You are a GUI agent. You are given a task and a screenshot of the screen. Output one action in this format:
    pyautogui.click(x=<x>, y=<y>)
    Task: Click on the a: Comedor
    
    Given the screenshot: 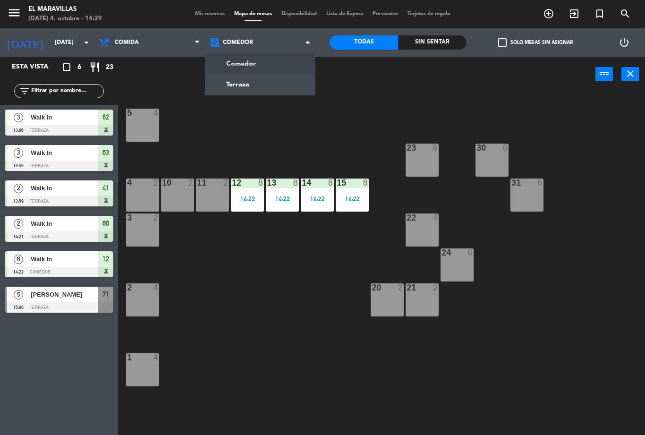 What is the action you would take?
    pyautogui.click(x=260, y=64)
    